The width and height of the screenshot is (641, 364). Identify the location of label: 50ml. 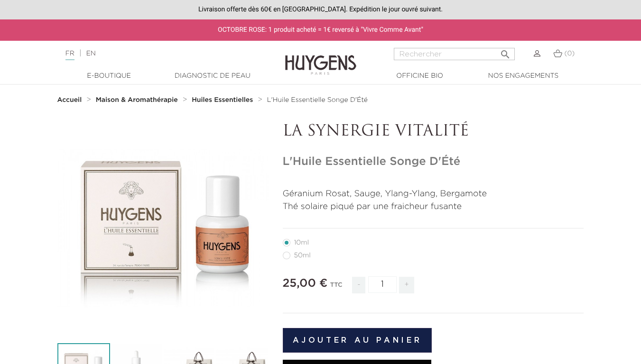
(302, 255).